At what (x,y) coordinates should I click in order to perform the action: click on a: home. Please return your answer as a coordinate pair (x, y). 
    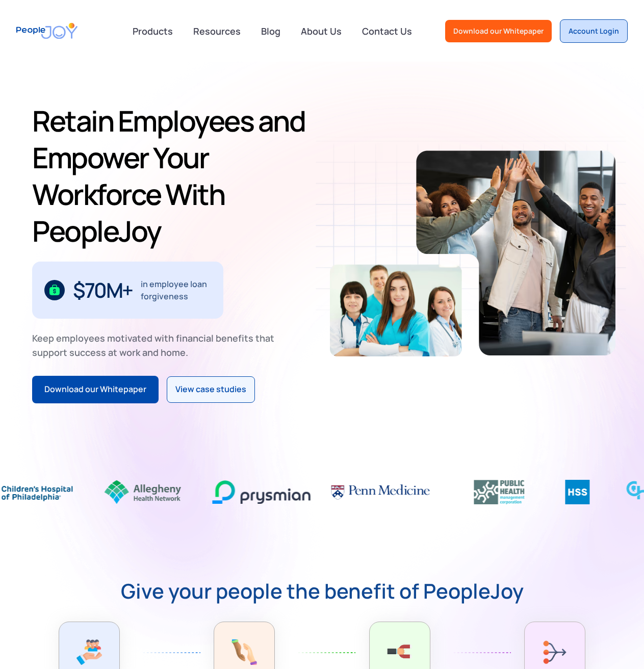
    Looking at the image, I should click on (47, 30).